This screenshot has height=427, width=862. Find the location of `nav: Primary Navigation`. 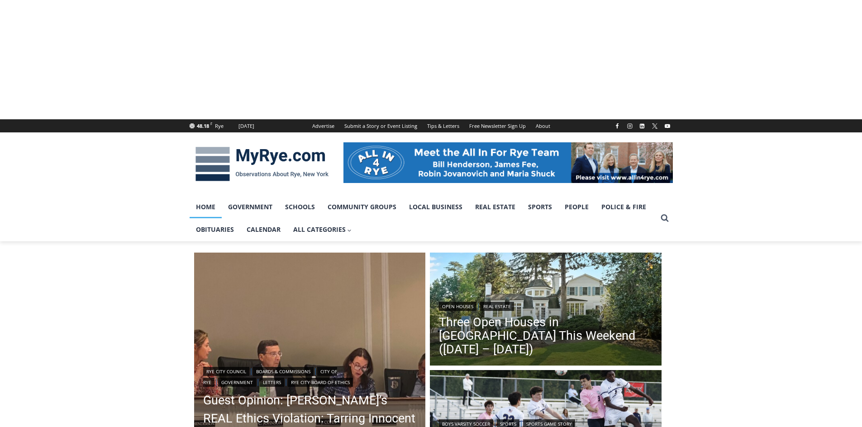

nav: Primary Navigation is located at coordinates (423, 218).